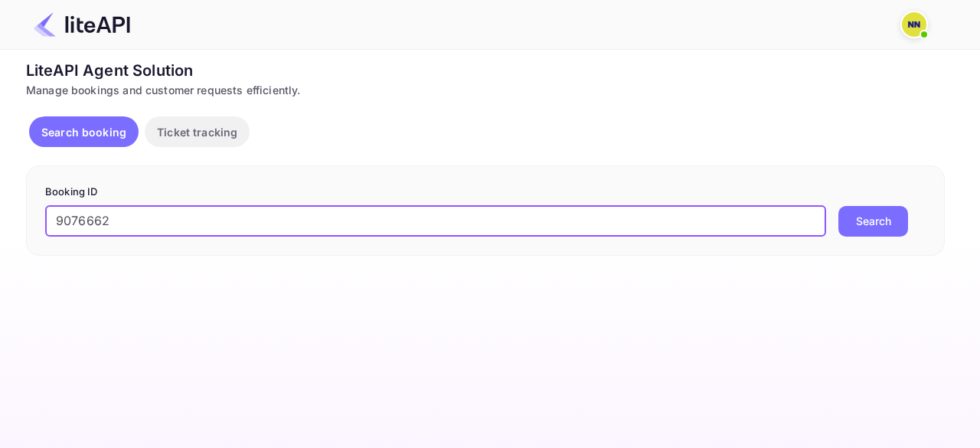  Describe the element at coordinates (486, 90) in the screenshot. I see `div: Manage bookings and customer requests efficiently.` at that location.